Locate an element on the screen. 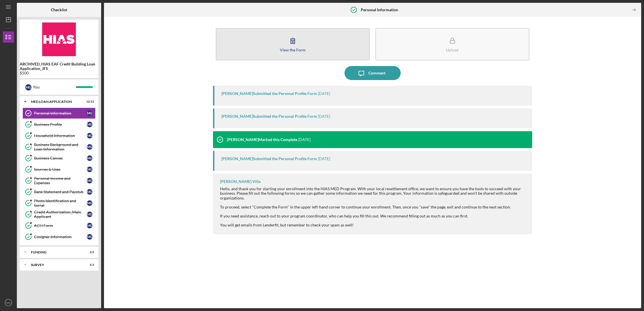 This screenshot has height=311, width=644. div: To proceed, select "Complete the Form" in the upper left-hand corner to continue your enrollment.... is located at coordinates (373, 207).